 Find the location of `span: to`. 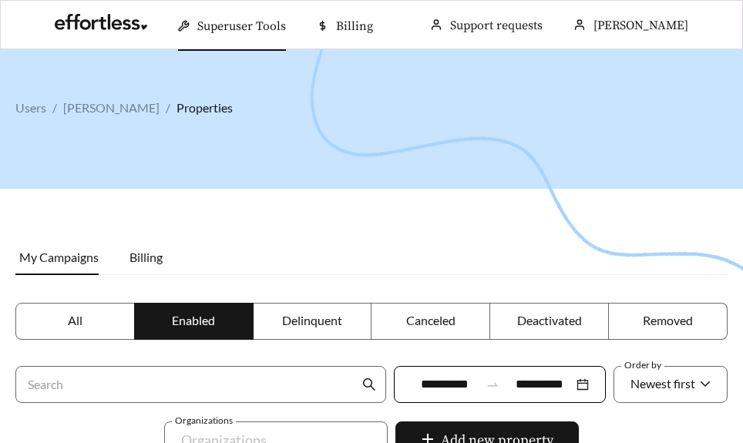

span: to is located at coordinates (492, 384).